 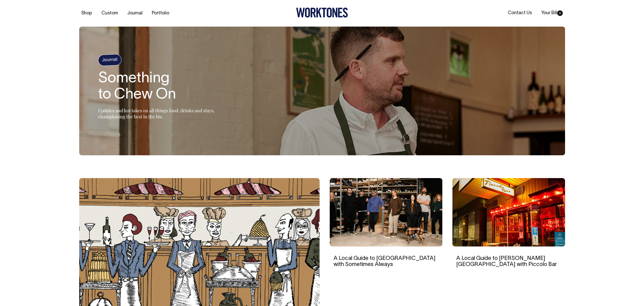 What do you see at coordinates (552, 13) in the screenshot?
I see `a: Your Bill0` at bounding box center [552, 13].